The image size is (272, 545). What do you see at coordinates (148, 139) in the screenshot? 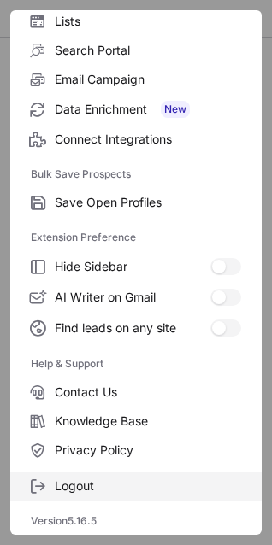
I see `span: Connect Integrations` at bounding box center [148, 139].